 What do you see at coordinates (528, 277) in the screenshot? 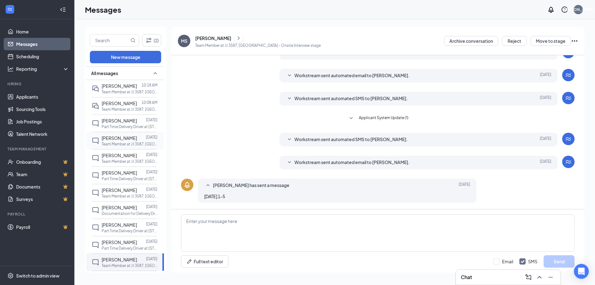
I see `button: ComposeMessage` at bounding box center [528, 277].